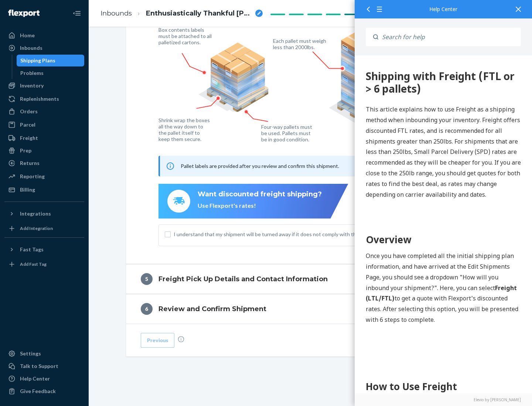 The height and width of the screenshot is (406, 532). What do you see at coordinates (287, 133) in the screenshot?
I see `figcaption: Four-way pallets must be used. Pallets must be in good condition.` at bounding box center [287, 133].